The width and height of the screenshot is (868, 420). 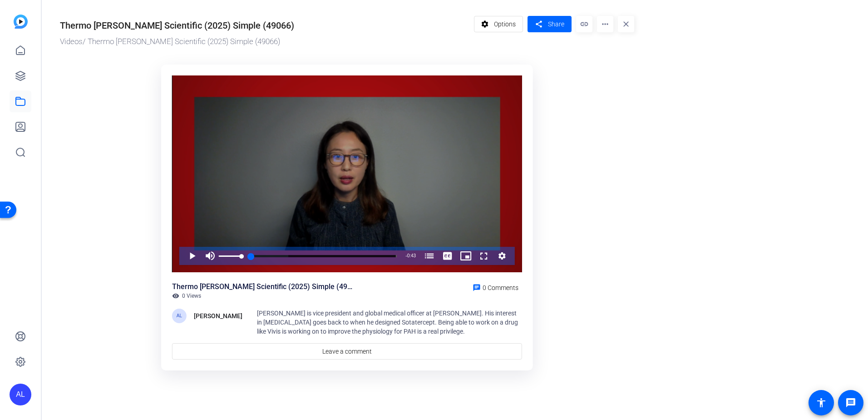 What do you see at coordinates (851, 402) in the screenshot?
I see `mat-icon: message` at bounding box center [851, 402].